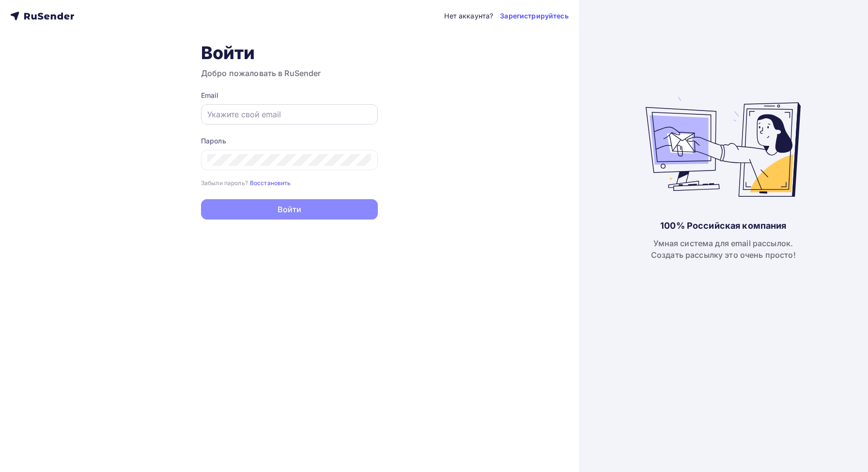 This screenshot has width=868, height=472. What do you see at coordinates (290, 209) in the screenshot?
I see `button: Войти` at bounding box center [290, 209].